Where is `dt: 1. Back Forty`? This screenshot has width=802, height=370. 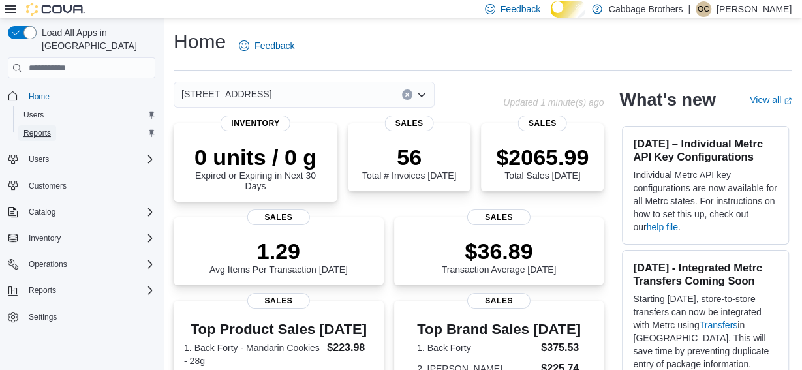
dt: 1. Back Forty is located at coordinates (476, 348).